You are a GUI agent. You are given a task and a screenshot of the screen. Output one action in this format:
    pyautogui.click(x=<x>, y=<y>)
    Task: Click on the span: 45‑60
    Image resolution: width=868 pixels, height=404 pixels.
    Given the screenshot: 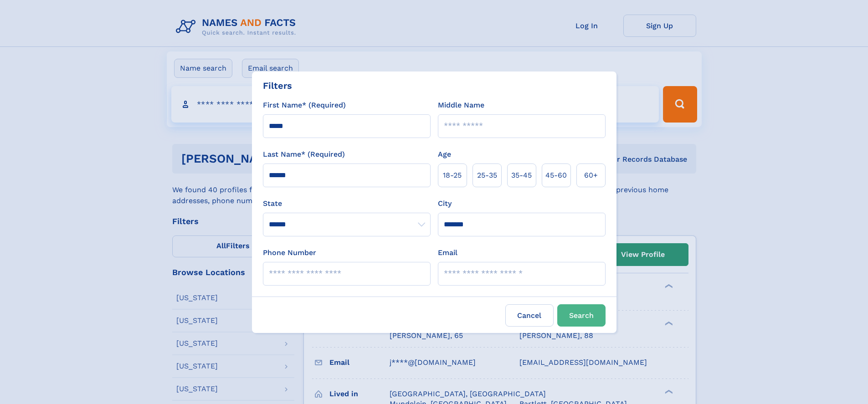 What is the action you would take?
    pyautogui.click(x=556, y=176)
    